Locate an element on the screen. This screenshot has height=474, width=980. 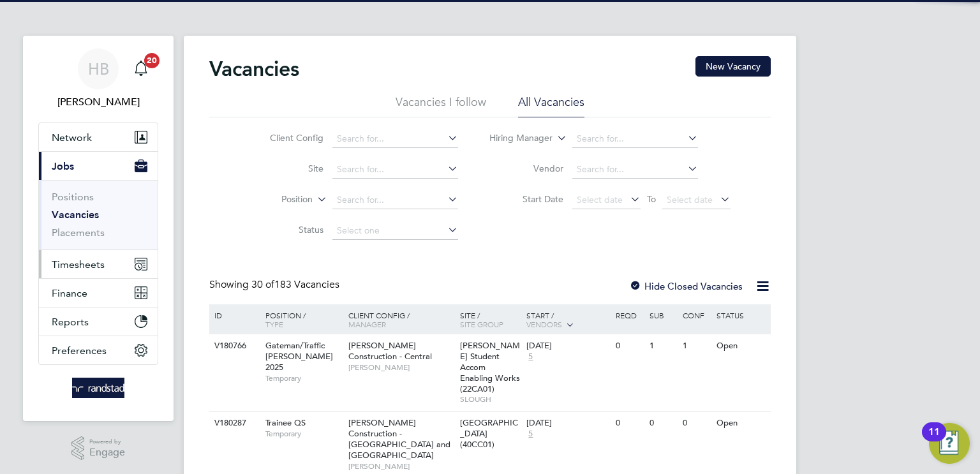
div: Conf is located at coordinates (696, 315).